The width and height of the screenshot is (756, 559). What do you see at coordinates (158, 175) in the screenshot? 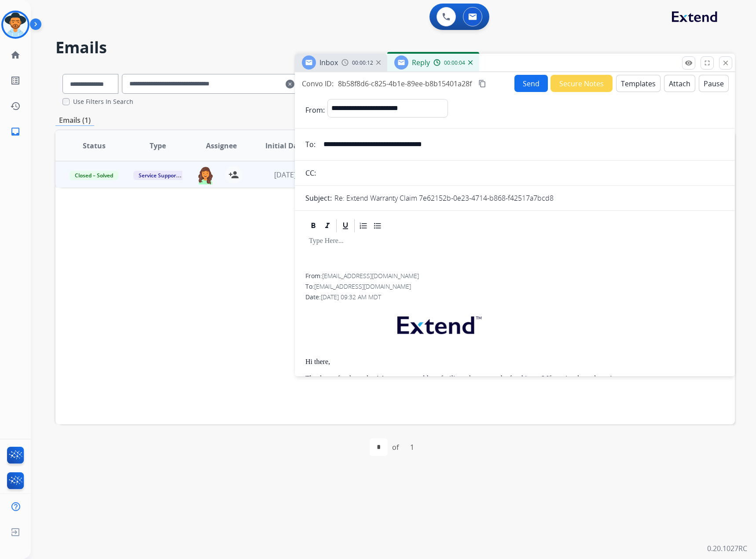
I see `span: Service Support` at bounding box center [158, 175].